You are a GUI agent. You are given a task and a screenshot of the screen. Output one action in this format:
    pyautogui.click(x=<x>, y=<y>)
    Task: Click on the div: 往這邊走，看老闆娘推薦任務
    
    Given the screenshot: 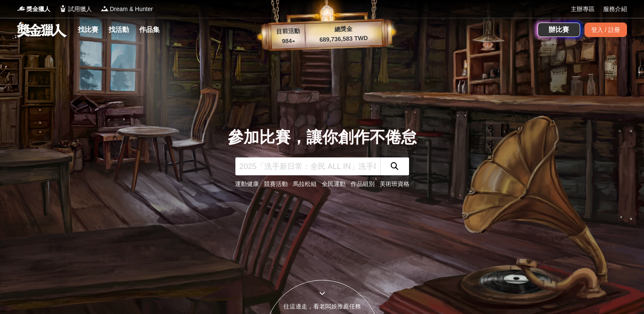 What is the action you would take?
    pyautogui.click(x=322, y=307)
    